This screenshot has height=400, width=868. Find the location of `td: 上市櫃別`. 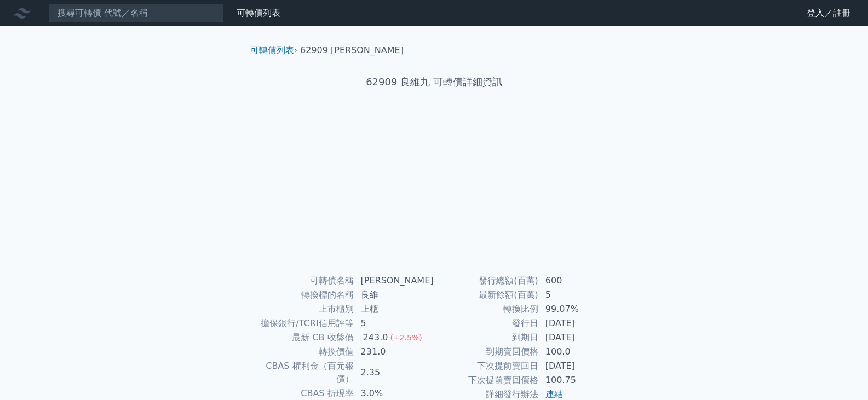

td: 上市櫃別 is located at coordinates (304, 309).